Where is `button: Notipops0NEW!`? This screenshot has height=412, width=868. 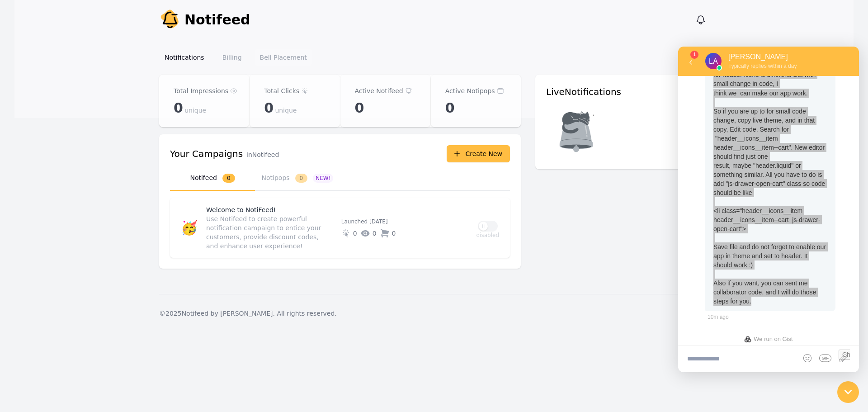
button: Notipops0NEW! is located at coordinates (297, 178).